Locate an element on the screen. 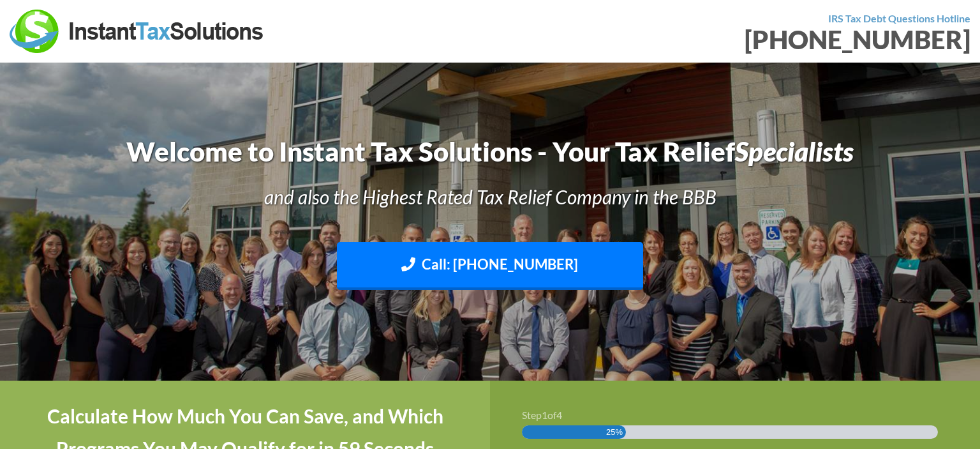 The image size is (980, 449). img: Instant Tax Solutions Logo is located at coordinates (137, 31).